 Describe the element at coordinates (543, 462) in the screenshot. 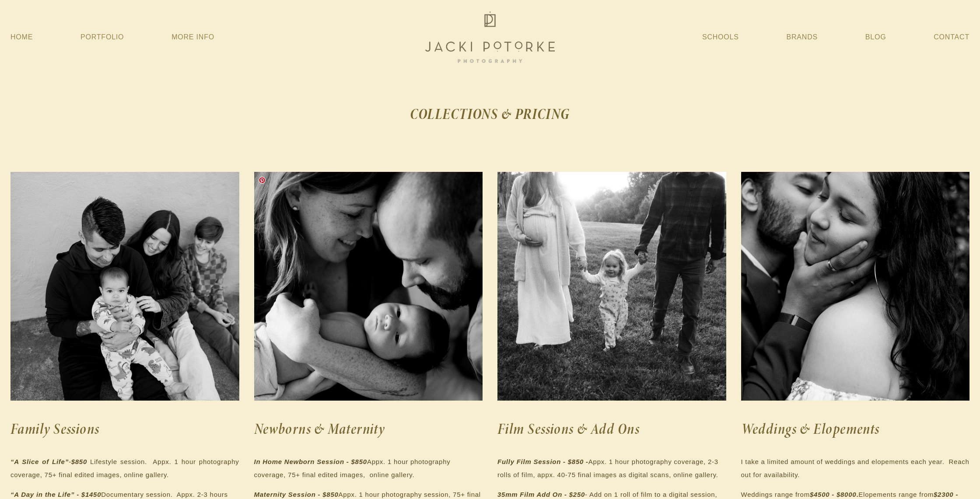

I see `em: Fully Film Session - $850 -` at that location.